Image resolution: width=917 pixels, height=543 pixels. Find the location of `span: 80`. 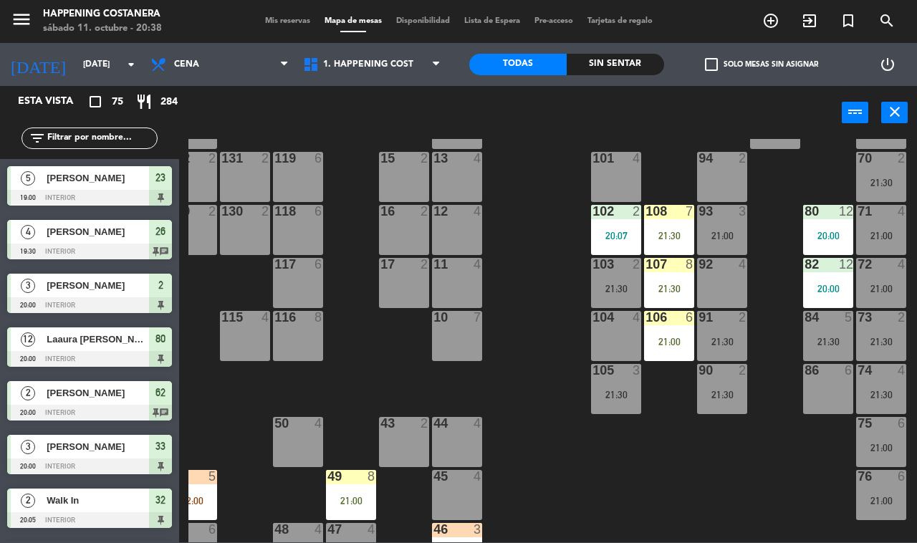

span: 80 is located at coordinates (160, 339).